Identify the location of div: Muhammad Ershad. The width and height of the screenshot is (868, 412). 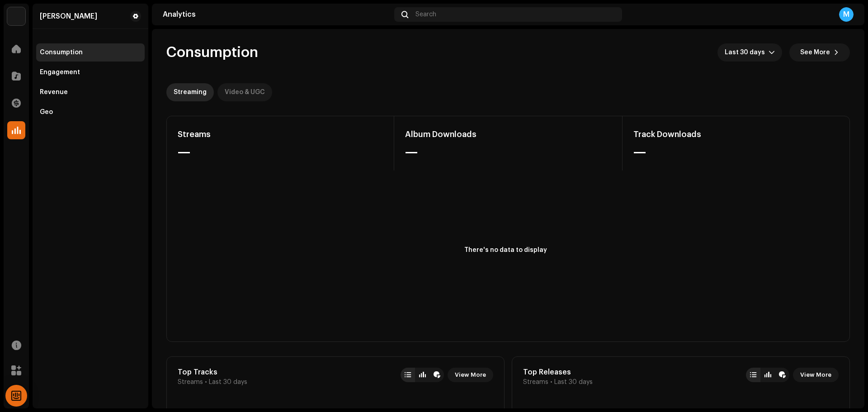
(68, 16).